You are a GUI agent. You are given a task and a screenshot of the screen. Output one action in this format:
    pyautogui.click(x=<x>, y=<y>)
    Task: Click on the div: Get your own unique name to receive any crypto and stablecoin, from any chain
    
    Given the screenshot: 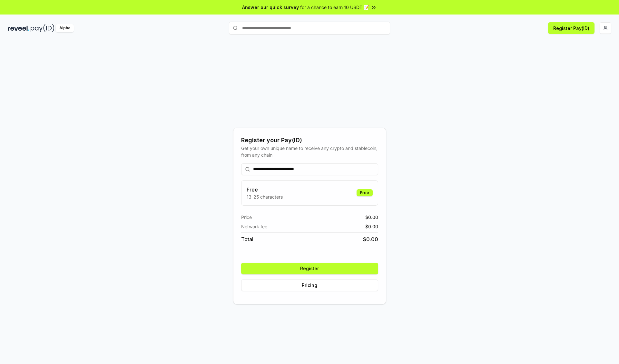 What is the action you would take?
    pyautogui.click(x=310, y=152)
    